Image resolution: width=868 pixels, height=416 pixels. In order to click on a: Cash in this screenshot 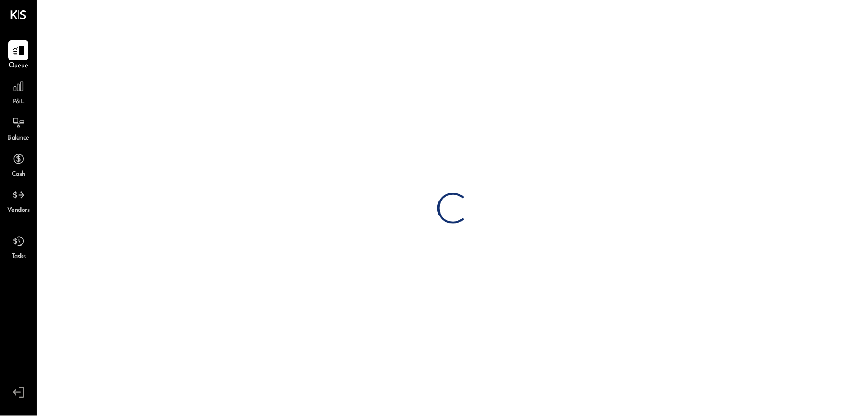, I will do `click(18, 164)`.